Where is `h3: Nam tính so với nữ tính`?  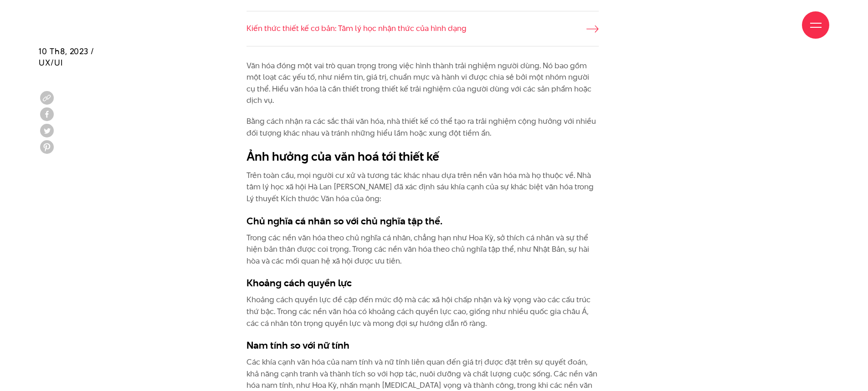
h3: Nam tính so với nữ tính is located at coordinates (422, 345).